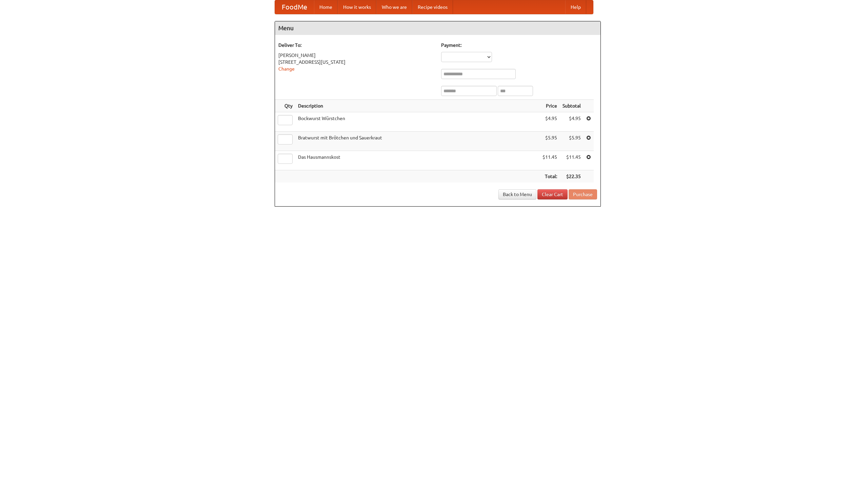 The height and width of the screenshot is (480, 868). I want to click on th: Total:, so click(550, 177).